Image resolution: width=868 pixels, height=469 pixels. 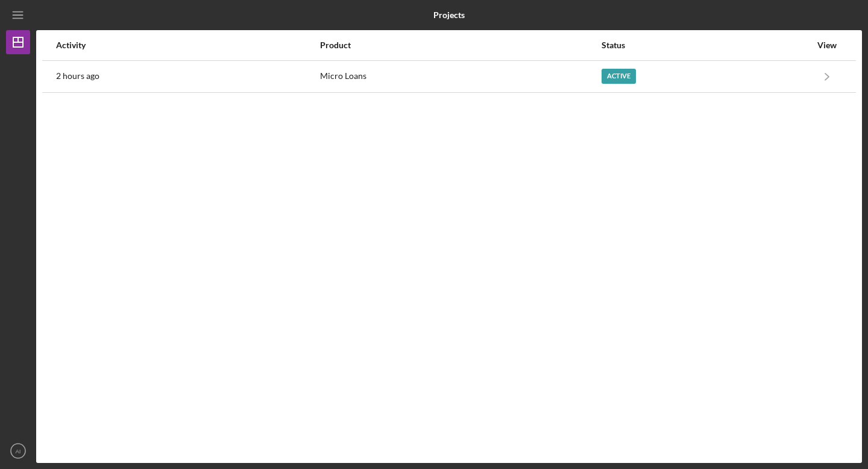 What do you see at coordinates (826, 45) in the screenshot?
I see `div: View` at bounding box center [826, 45].